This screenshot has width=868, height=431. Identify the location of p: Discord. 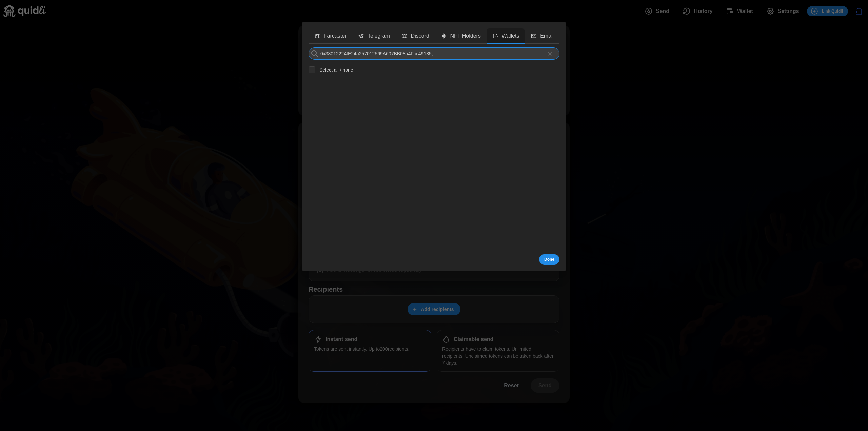
(420, 36).